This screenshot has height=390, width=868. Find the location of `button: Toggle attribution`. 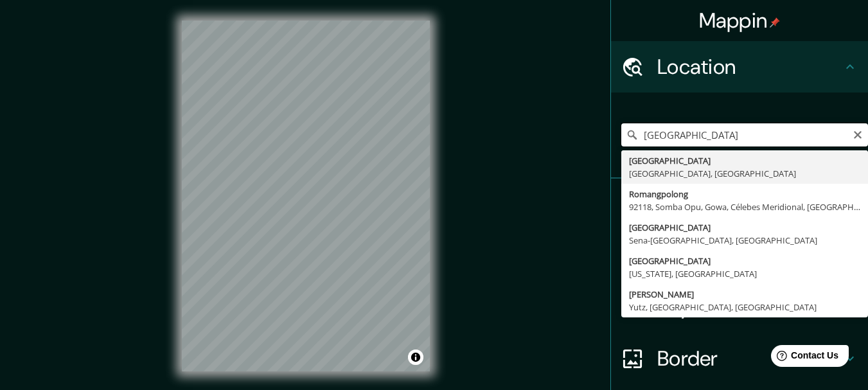

button: Toggle attribution is located at coordinates (416, 357).